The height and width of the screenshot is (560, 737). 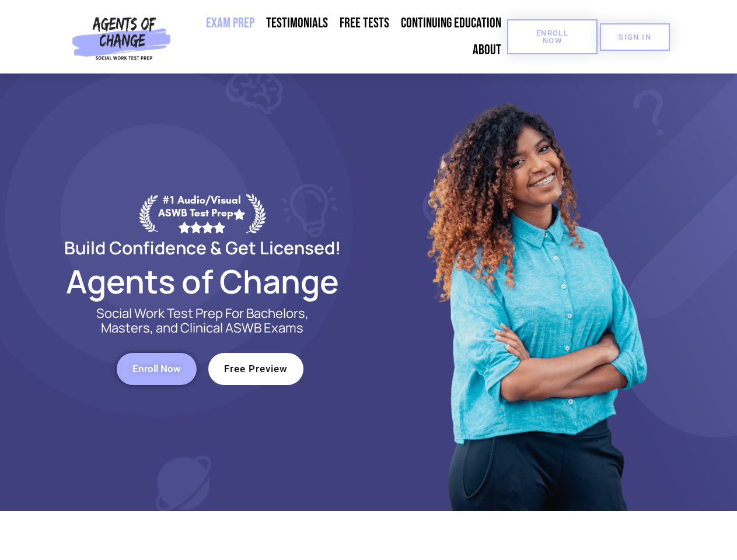 I want to click on h2: Agents of Change, so click(x=202, y=281).